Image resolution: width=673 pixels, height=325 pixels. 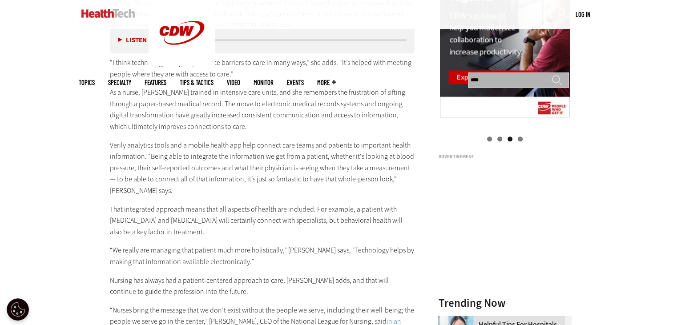 I want to click on h3: Advertisement, so click(x=505, y=157).